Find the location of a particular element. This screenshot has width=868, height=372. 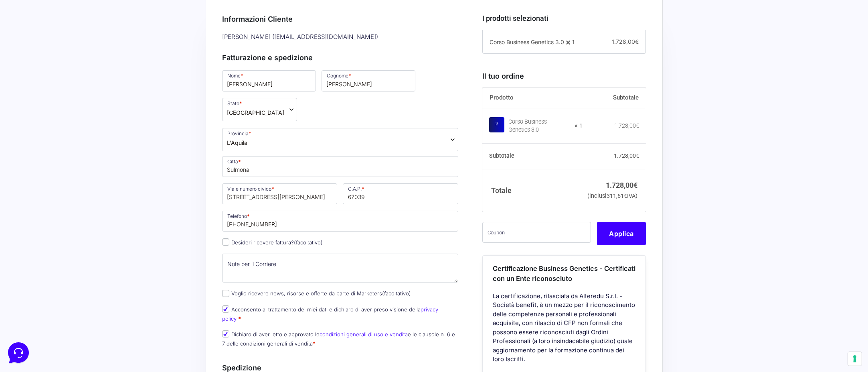

span: Italia is located at coordinates (256, 112).